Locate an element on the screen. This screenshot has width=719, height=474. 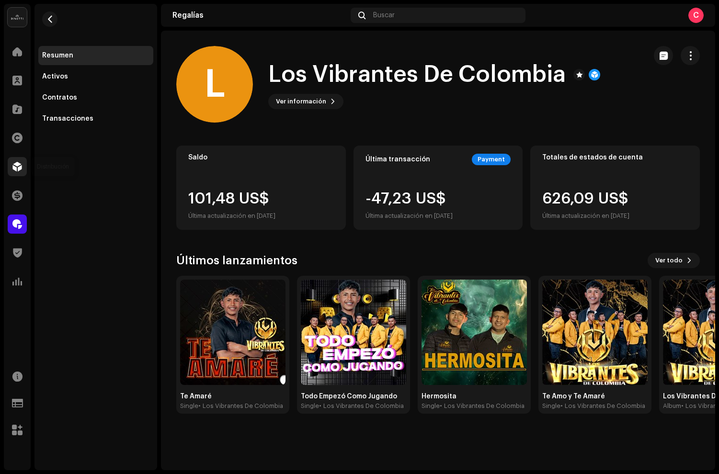
img: ec4dd1a8-7a36-40fd-83d3-5d14932360e4 is located at coordinates (595, 332).